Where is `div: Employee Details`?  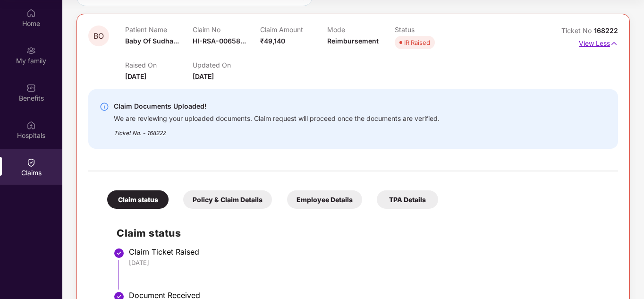
div: Employee Details is located at coordinates (324, 199).